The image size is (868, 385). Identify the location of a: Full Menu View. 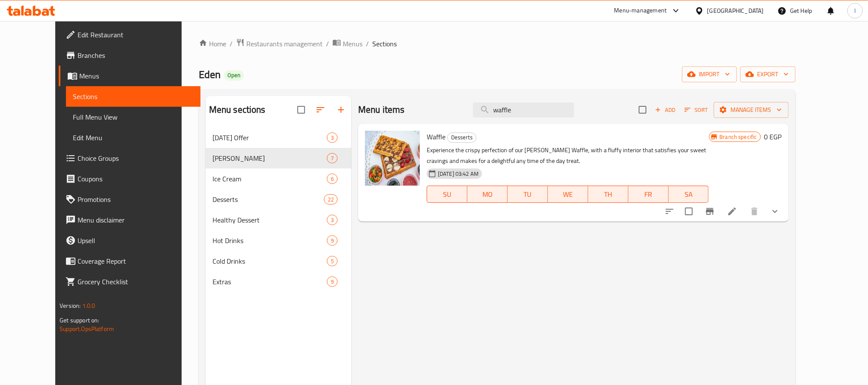
(133, 117).